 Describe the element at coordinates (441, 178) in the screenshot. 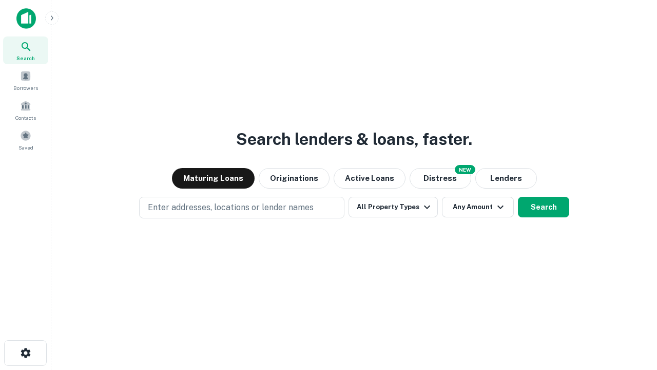

I see `button: Search distressed loans with lien and other non-mortgage details.` at that location.